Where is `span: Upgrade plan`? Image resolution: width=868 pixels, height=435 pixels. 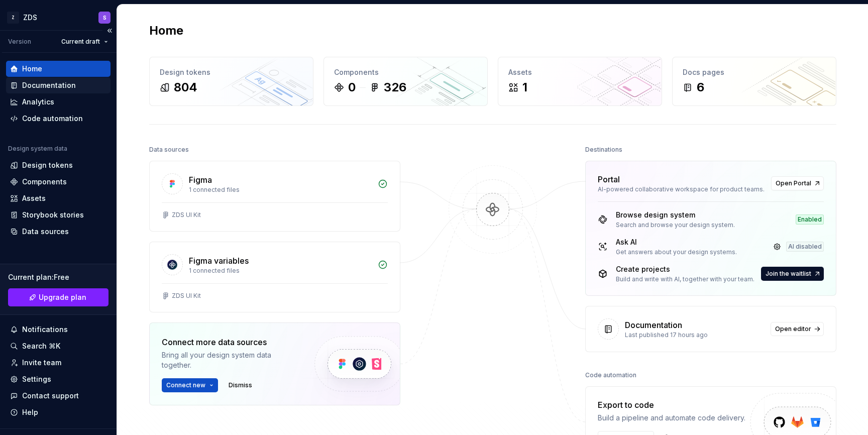
span: Upgrade plan is located at coordinates (63, 298).